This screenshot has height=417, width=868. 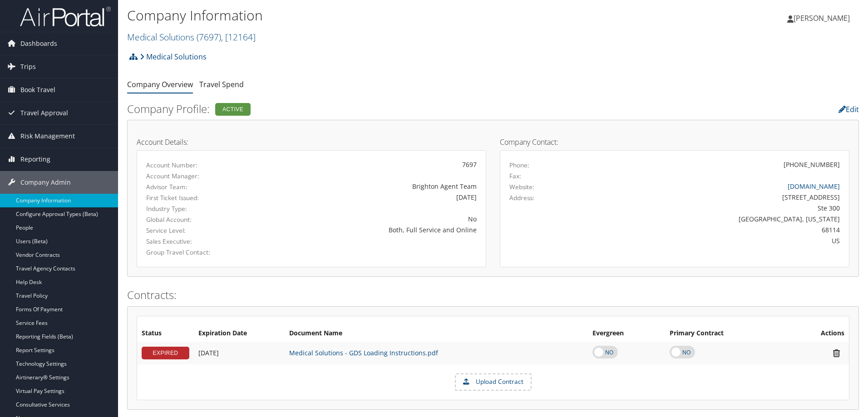 What do you see at coordinates (364, 353) in the screenshot?
I see `a: Medical Solutions - GDS Loading Instructions.pdf` at bounding box center [364, 353].